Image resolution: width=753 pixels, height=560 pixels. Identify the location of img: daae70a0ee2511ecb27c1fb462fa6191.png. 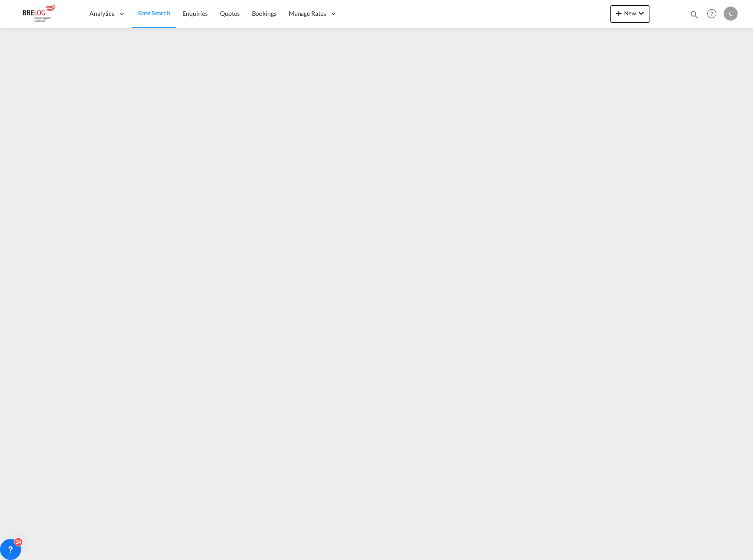
(42, 13).